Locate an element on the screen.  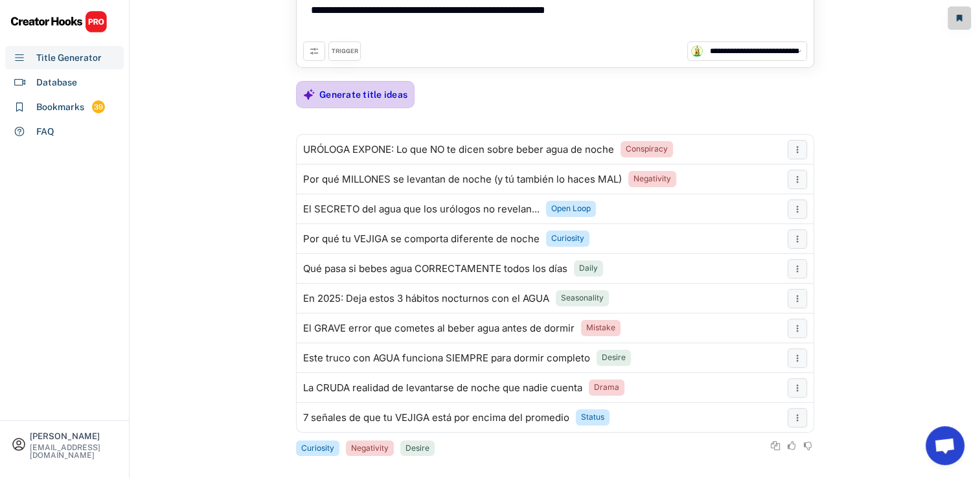
div: FAQ is located at coordinates (45, 131).